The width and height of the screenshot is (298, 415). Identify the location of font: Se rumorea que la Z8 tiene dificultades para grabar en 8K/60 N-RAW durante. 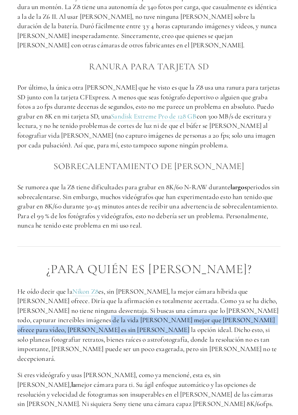
(124, 187).